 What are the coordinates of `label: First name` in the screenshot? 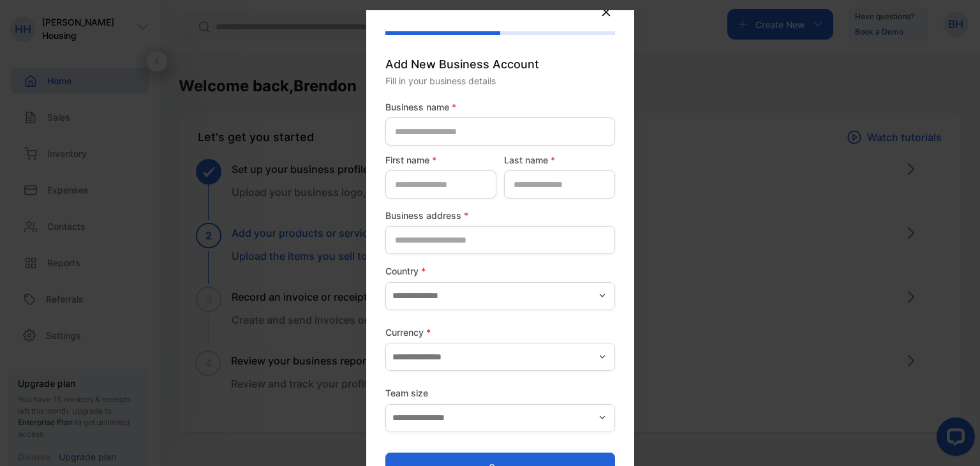 It's located at (441, 160).